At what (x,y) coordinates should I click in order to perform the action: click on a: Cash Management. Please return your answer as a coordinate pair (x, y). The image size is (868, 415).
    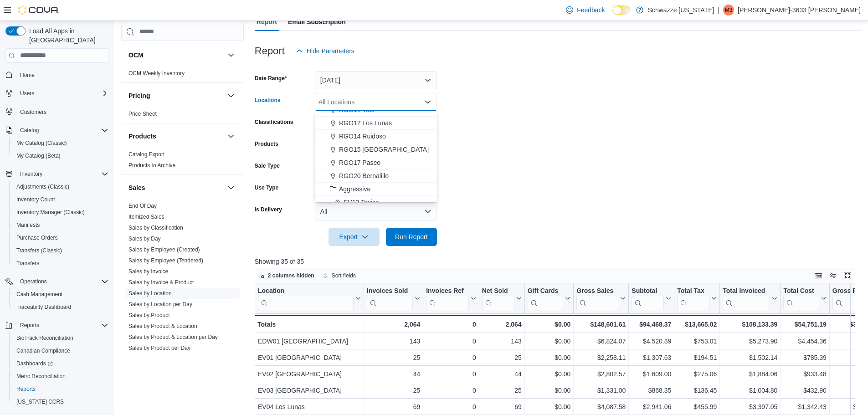
    Looking at the image, I should click on (40, 294).